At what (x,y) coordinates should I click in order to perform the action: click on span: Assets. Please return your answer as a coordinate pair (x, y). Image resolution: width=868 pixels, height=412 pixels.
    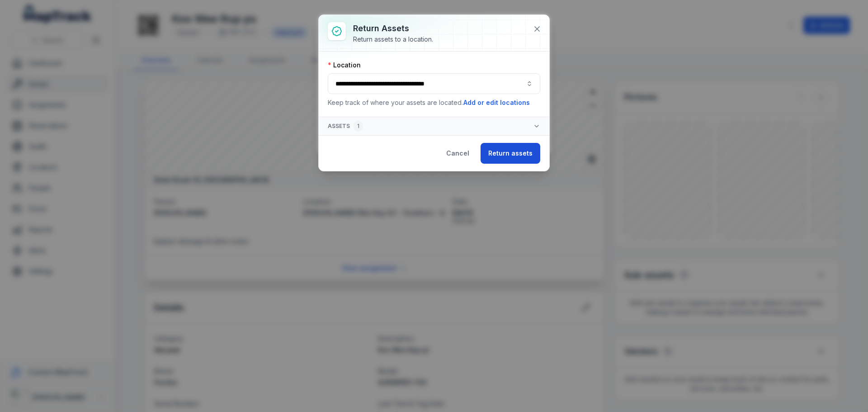
    Looking at the image, I should click on (345, 126).